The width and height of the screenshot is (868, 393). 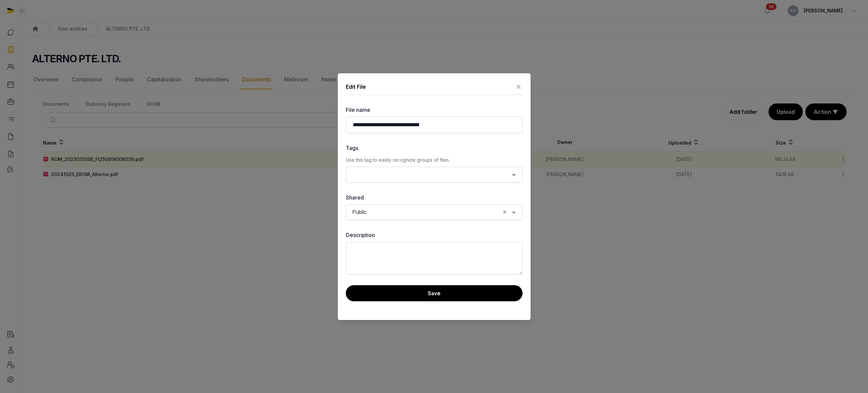 I want to click on label: Tags, so click(x=434, y=148).